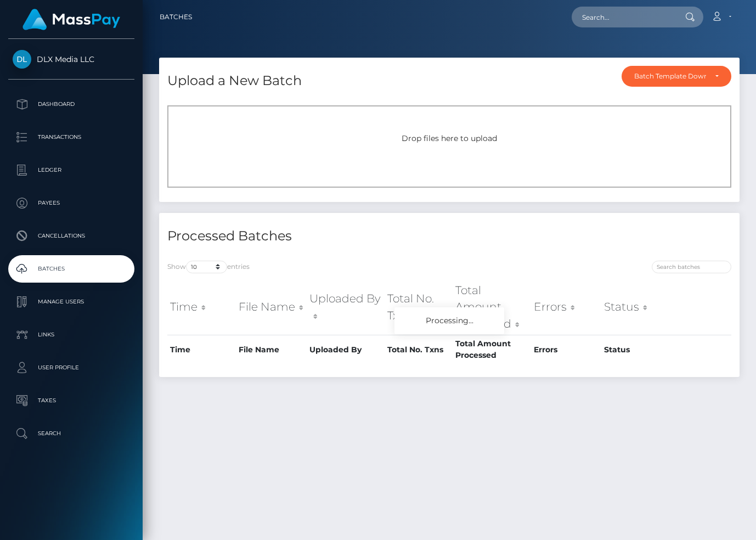 This screenshot has height=540, width=756. Describe the element at coordinates (207, 267) in the screenshot. I see `select: Showentries` at that location.